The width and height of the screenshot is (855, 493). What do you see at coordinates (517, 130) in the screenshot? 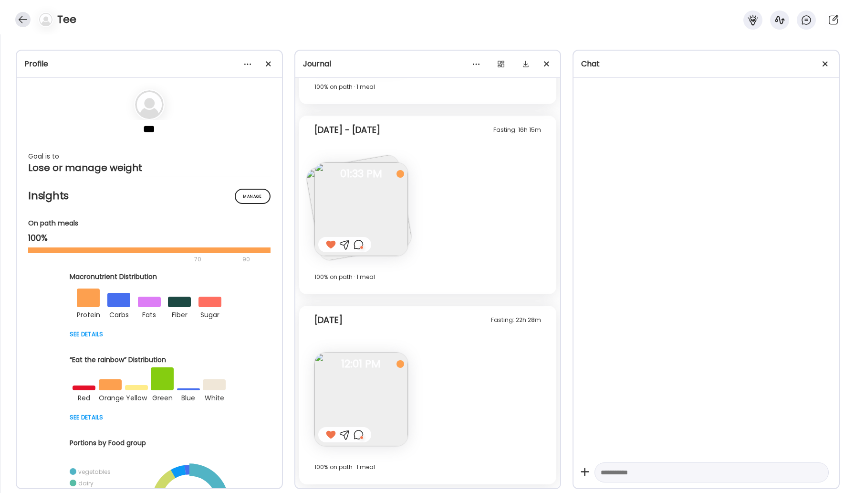
I see `div: Fasting: 16h 15m` at bounding box center [517, 130].